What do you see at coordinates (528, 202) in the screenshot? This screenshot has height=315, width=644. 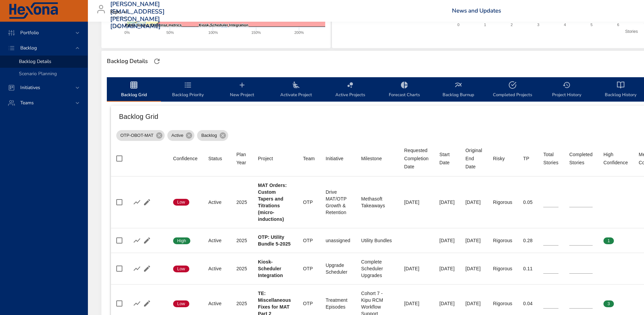 I see `div: 0.05` at bounding box center [528, 202].